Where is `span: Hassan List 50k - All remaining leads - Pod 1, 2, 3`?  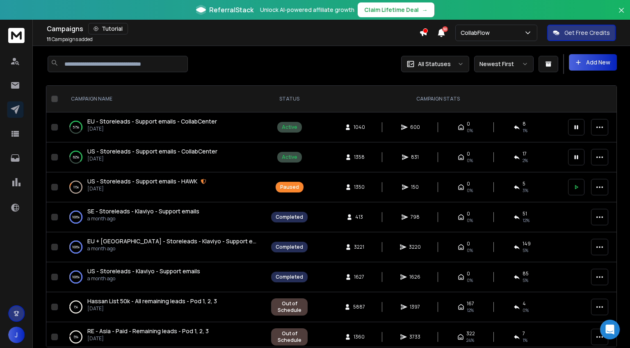
span: Hassan List 50k - All remaining leads - Pod 1, 2, 3 is located at coordinates (152, 300).